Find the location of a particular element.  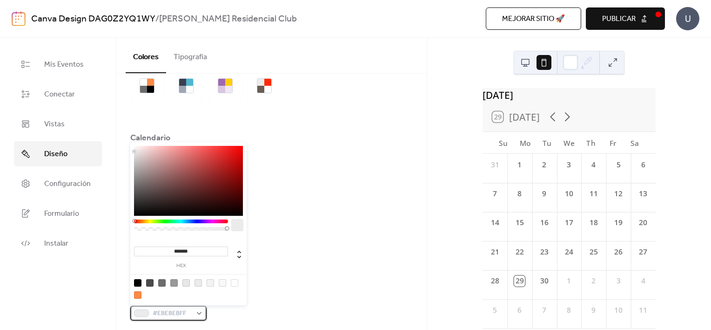

div: rgb(0, 0, 0) is located at coordinates (138, 283).